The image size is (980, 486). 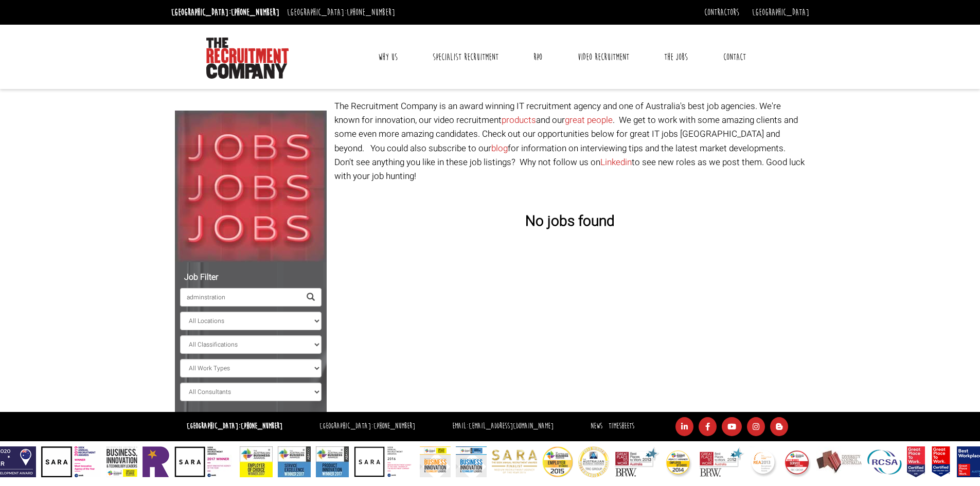 What do you see at coordinates (503, 426) in the screenshot?
I see `li: Email:` at bounding box center [503, 426].